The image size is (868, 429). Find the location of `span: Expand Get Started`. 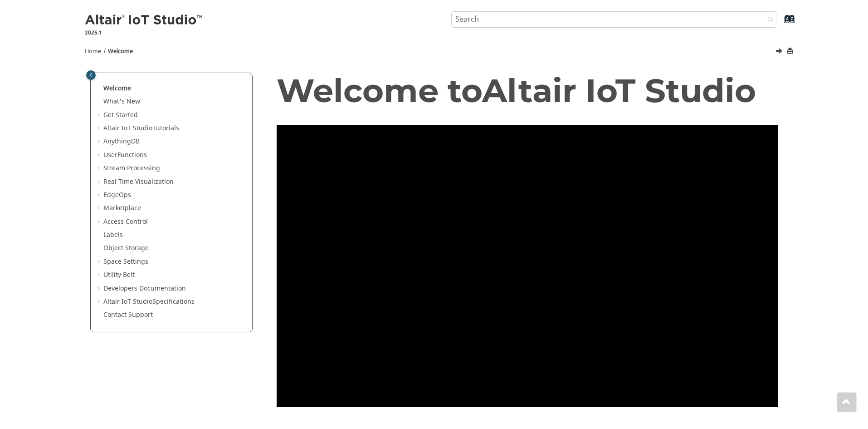

span: Expand Get Started is located at coordinates (100, 116).